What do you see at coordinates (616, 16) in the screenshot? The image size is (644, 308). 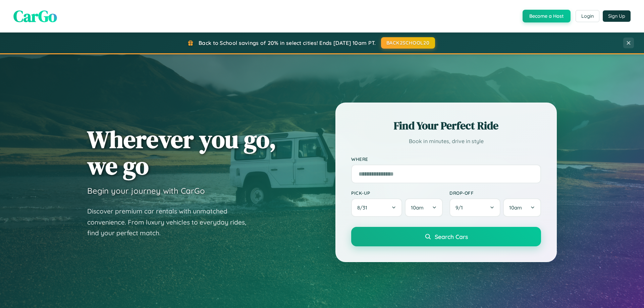 I see `button: Sign Up` at bounding box center [616, 16].